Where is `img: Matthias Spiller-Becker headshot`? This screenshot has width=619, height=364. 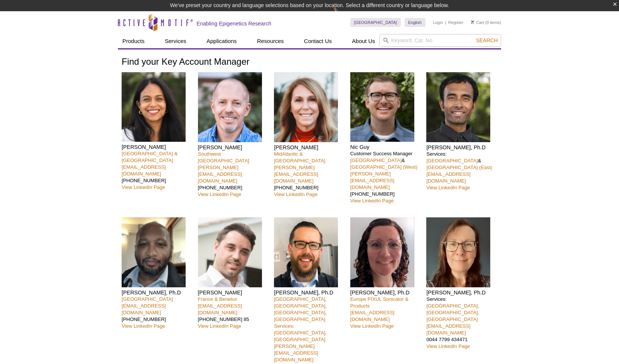
img: Matthias Spiller-Becker headshot is located at coordinates (306, 252).